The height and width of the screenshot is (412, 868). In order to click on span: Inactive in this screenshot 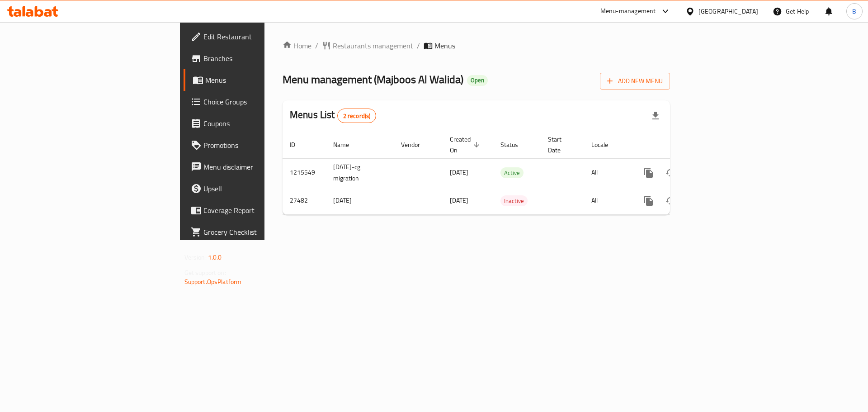, I will do `click(514, 201)`.